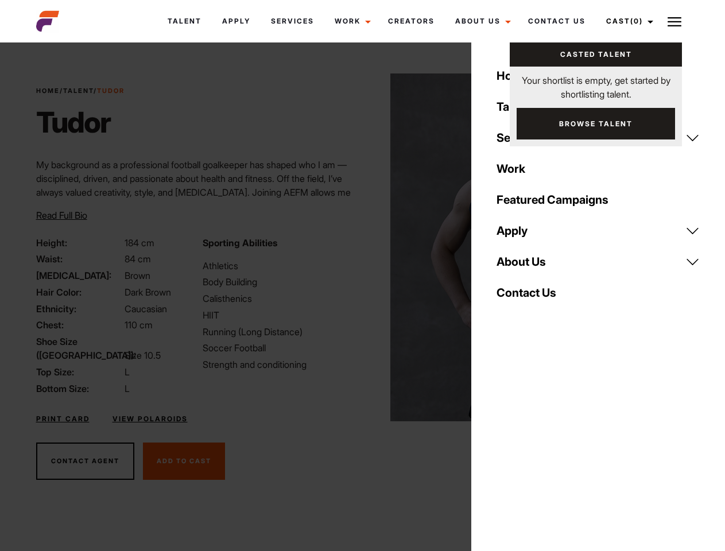 Image resolution: width=725 pixels, height=551 pixels. What do you see at coordinates (596, 84) in the screenshot?
I see `p: Your shortlist is empty, get started by shortlisting talent.` at bounding box center [596, 84].